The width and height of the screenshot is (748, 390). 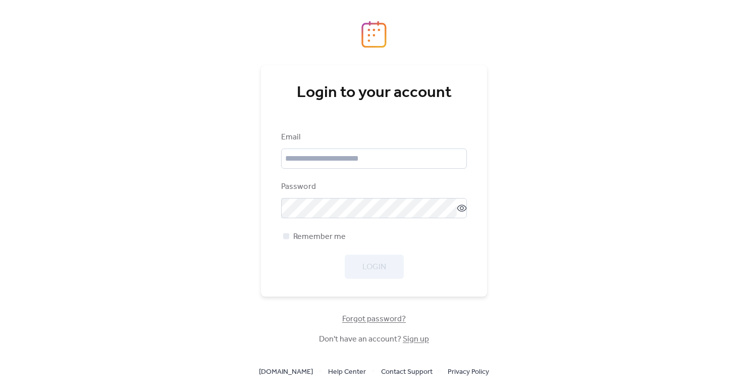 What do you see at coordinates (374, 319) in the screenshot?
I see `span: Forgot password?` at bounding box center [374, 319].